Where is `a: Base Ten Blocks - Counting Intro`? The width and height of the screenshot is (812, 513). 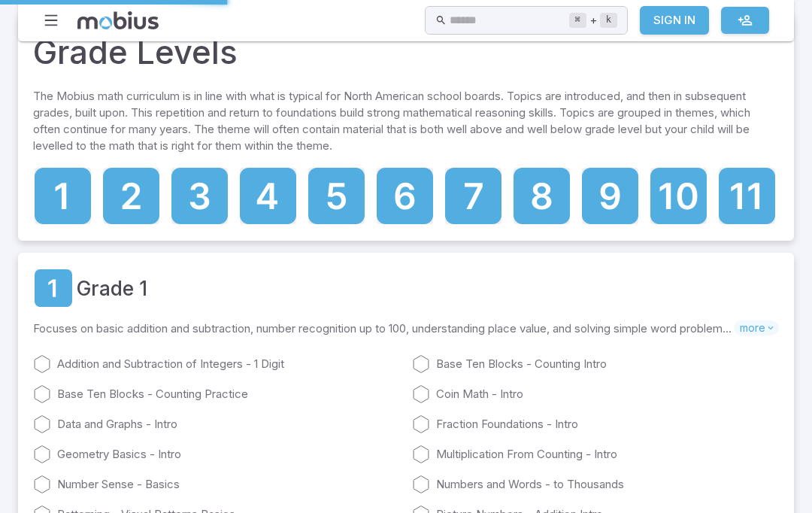 a: Base Ten Blocks - Counting Intro is located at coordinates (596, 364).